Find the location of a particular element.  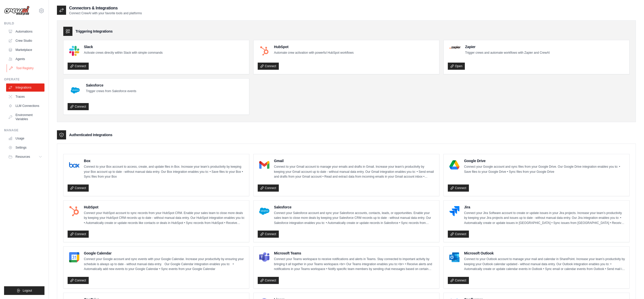

a: Agents is located at coordinates (25, 59).